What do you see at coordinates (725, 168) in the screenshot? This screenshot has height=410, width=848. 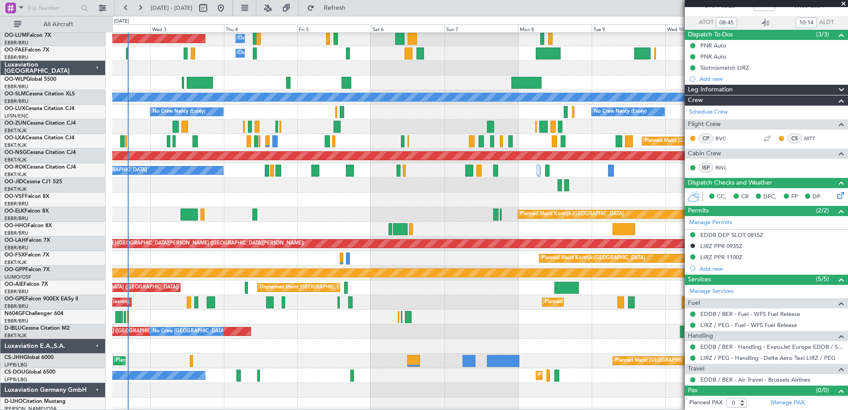 I see `a: RWL` at bounding box center [725, 168].